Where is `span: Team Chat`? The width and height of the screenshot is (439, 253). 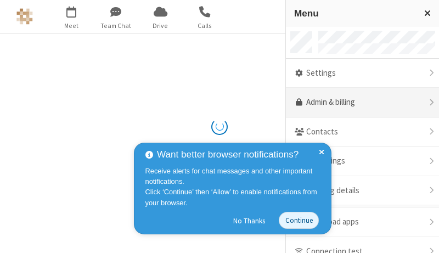
span: Team Chat is located at coordinates (116, 26).